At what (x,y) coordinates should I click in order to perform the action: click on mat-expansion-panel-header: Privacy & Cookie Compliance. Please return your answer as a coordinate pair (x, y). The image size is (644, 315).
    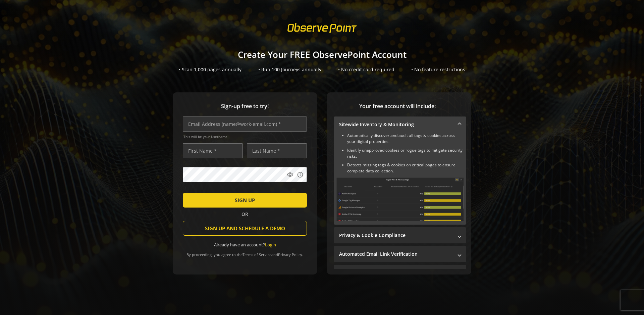
    Looking at the image, I should click on (400, 236).